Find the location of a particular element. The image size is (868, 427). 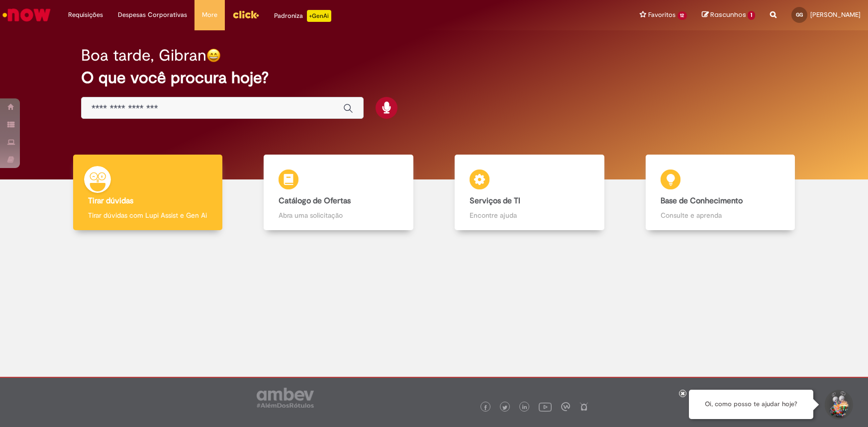

a: Serviços de TI Encontre ajuda is located at coordinates (530, 192).